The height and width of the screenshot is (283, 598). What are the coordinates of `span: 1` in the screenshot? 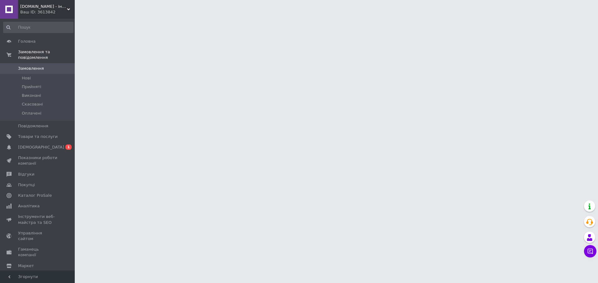 It's located at (69, 147).